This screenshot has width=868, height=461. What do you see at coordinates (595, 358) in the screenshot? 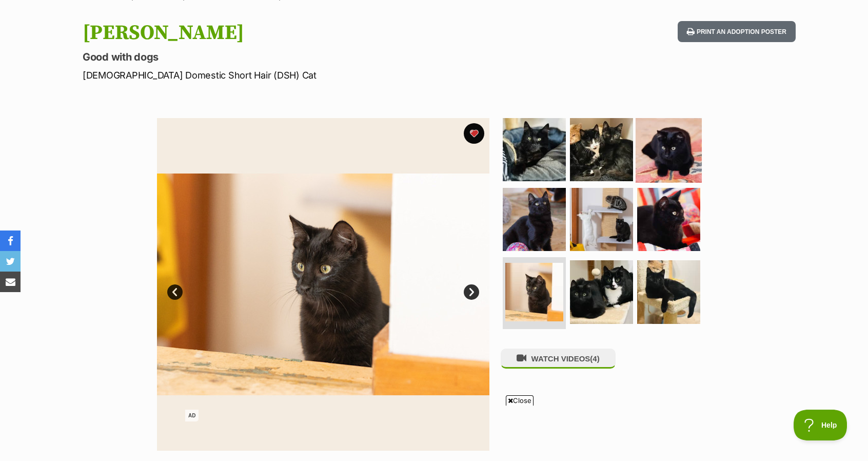
I see `span: (4)` at bounding box center [595, 358].